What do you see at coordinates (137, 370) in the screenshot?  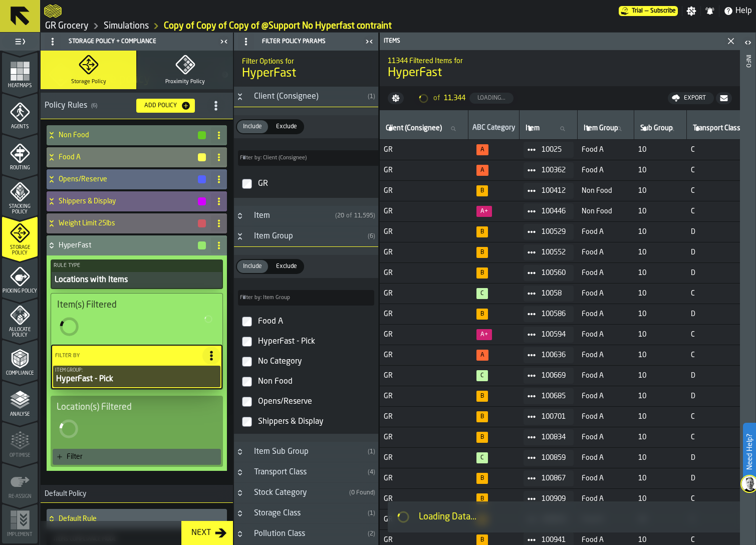 I see `div: Item Group:` at bounding box center [137, 370].